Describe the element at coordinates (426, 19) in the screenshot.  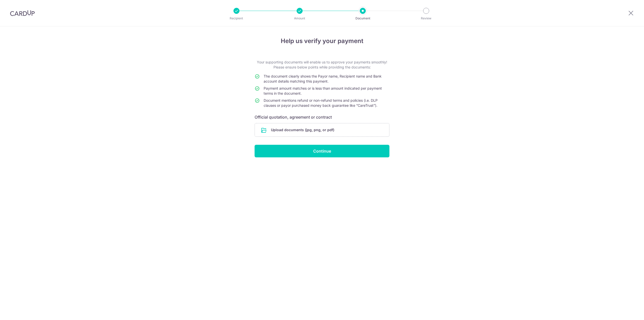
I see `p: Review` at that location.